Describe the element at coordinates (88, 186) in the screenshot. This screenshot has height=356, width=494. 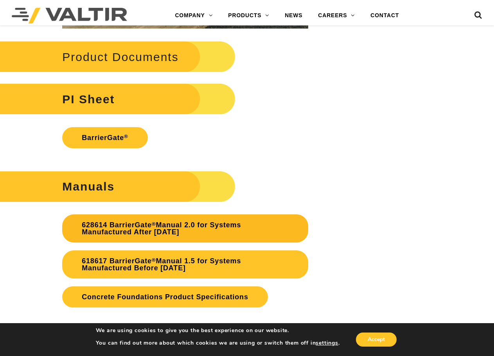
I see `strong: Manuals` at that location.